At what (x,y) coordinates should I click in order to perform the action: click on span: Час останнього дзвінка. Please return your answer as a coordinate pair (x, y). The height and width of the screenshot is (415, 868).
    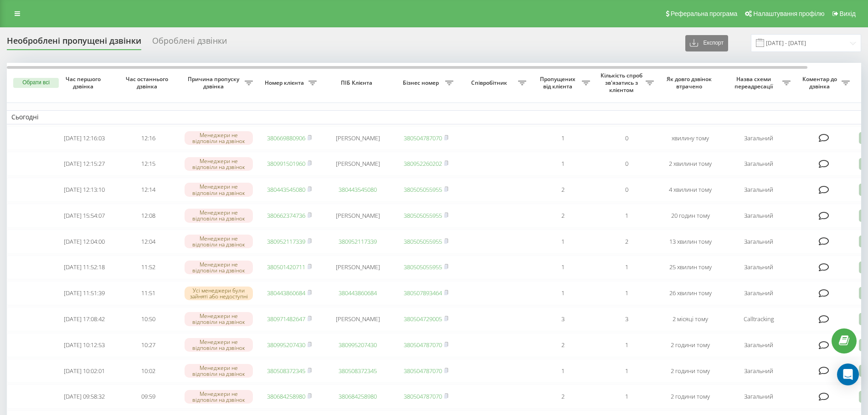
    Looking at the image, I should click on (148, 82).